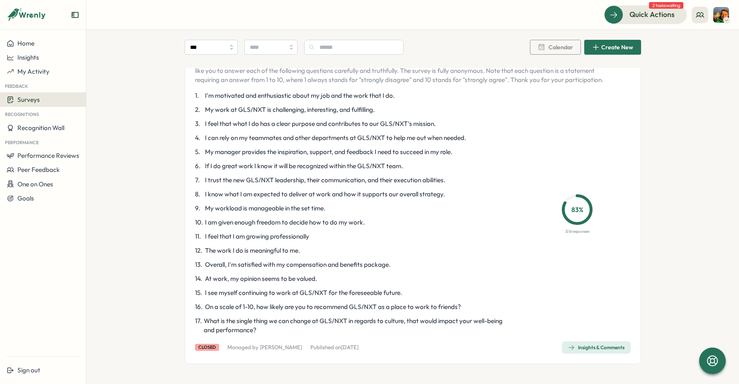  What do you see at coordinates (75, 15) in the screenshot?
I see `button: Expand sidebar` at bounding box center [75, 15].